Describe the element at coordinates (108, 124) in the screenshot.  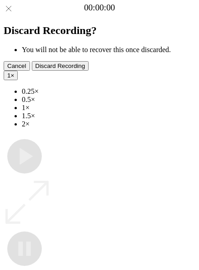
I see `li: 2×` at that location.